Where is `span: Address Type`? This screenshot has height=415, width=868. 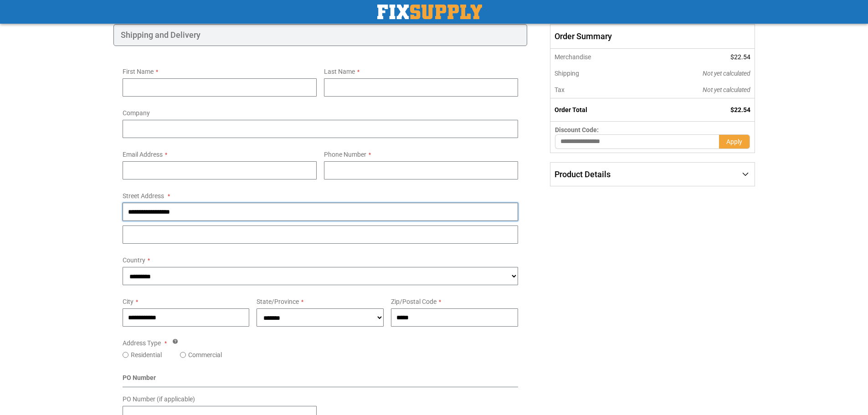
span: Address Type is located at coordinates (142, 343).